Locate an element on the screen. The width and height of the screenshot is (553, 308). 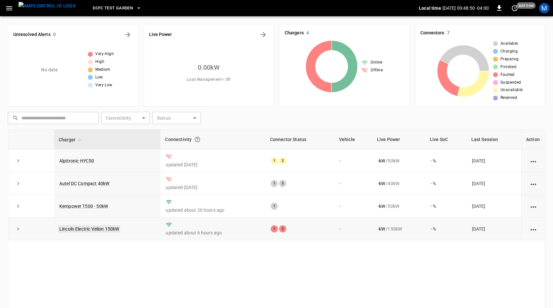
h6: Unresolved Alerts is located at coordinates (32, 35).